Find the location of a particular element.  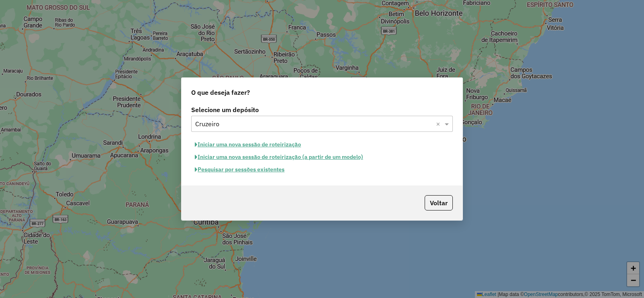

span: O que deseja fazer? is located at coordinates (220, 92).